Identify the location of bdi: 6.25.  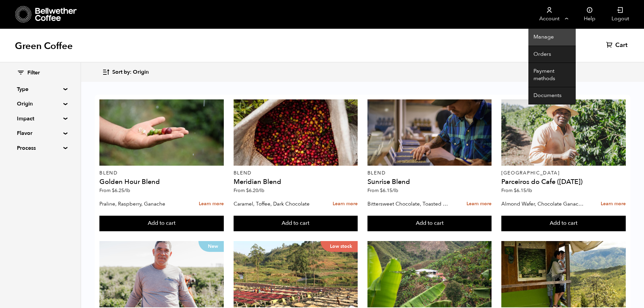
(121, 190).